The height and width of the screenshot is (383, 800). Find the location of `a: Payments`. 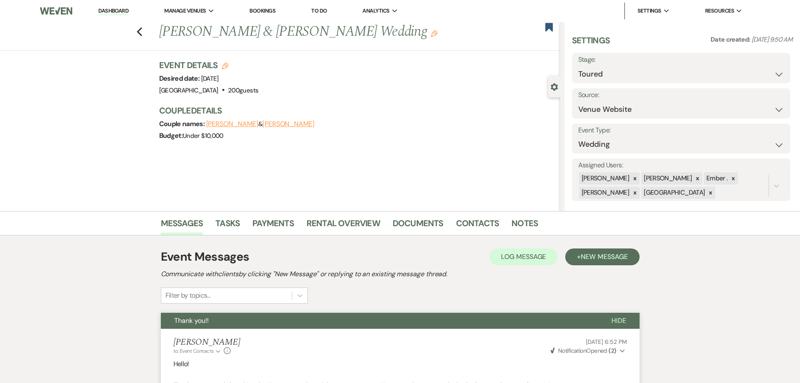

a: Payments is located at coordinates (273, 226).